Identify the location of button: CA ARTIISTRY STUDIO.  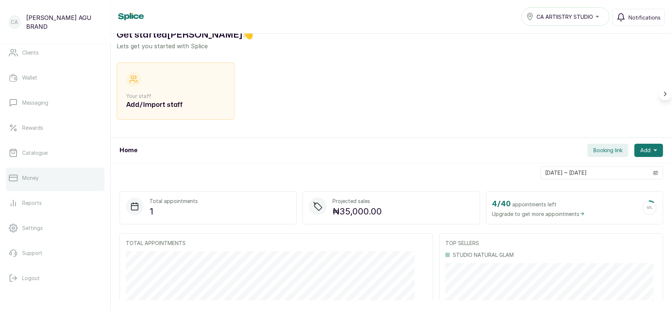
(565, 17).